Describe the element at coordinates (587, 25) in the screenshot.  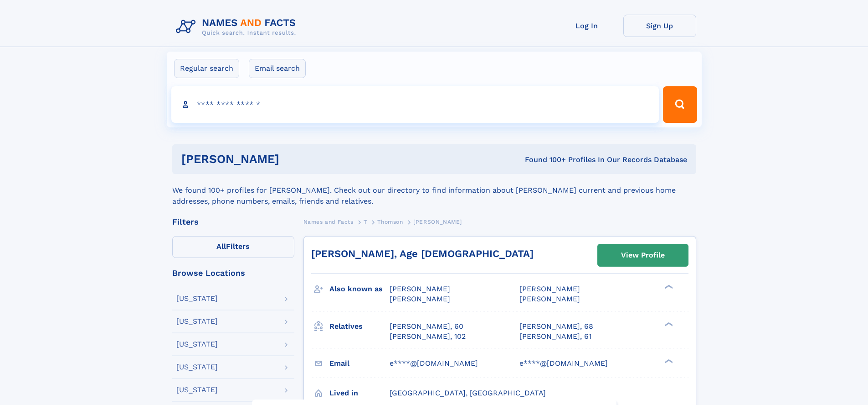
I see `a: Log In` at that location.